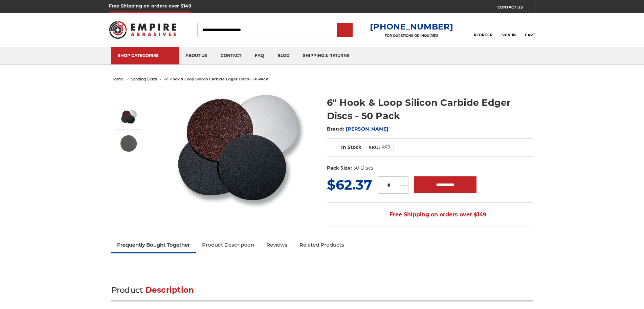 The width and height of the screenshot is (644, 309). I want to click on a: CONTACT US, so click(516, 8).